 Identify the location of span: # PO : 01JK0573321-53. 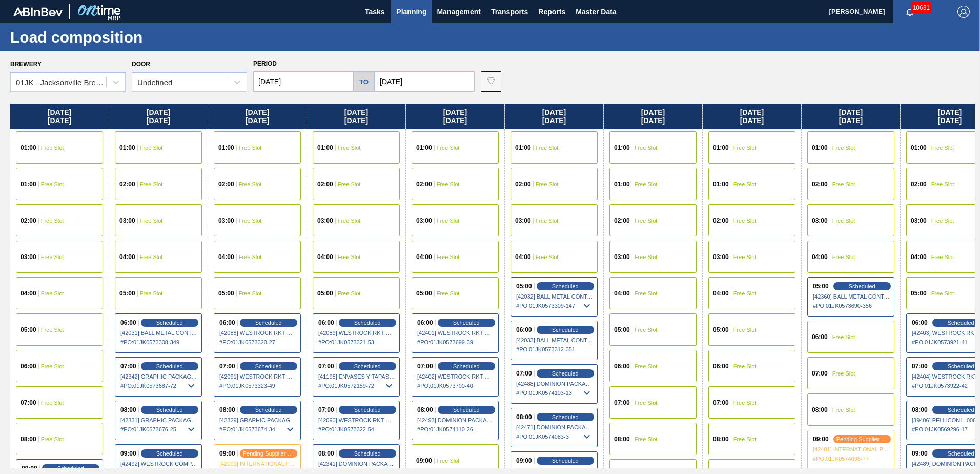
(357, 342).